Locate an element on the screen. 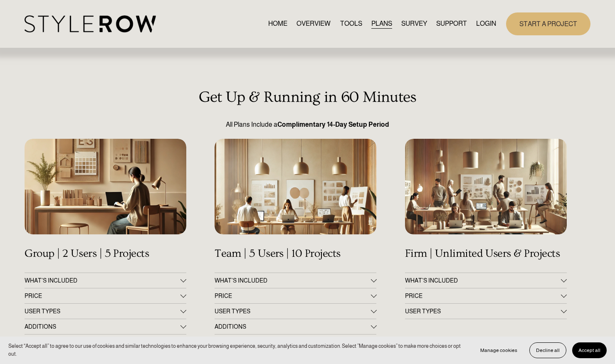 The image size is (615, 364). h4: Team | 5 Users | 10 Projects is located at coordinates (295, 253).